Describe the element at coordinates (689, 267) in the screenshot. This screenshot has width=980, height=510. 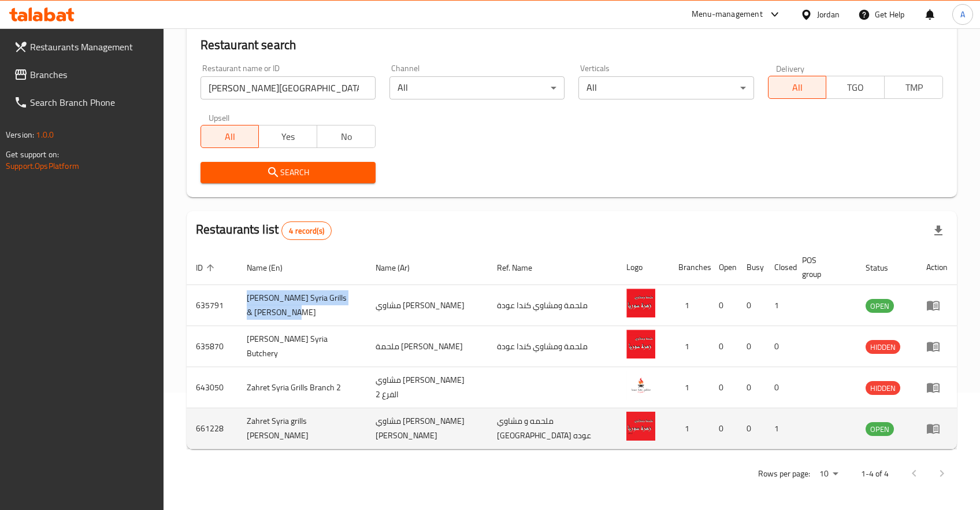
I see `th: Branches` at that location.